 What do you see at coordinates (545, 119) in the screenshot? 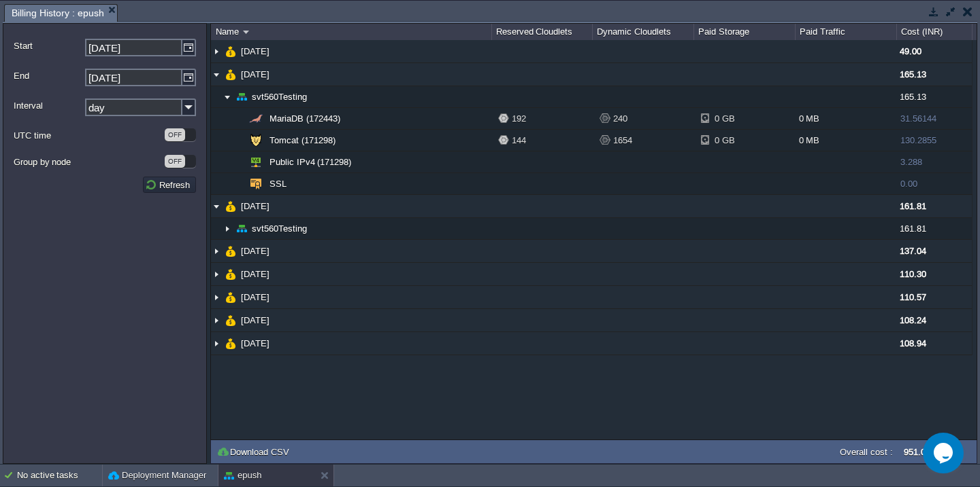
I see `div: 192` at bounding box center [545, 119].